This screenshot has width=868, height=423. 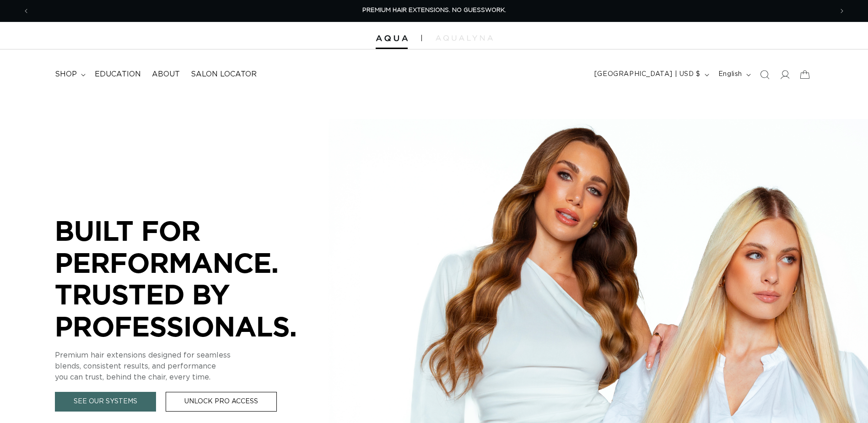 I want to click on span: Salon Locator, so click(x=224, y=74).